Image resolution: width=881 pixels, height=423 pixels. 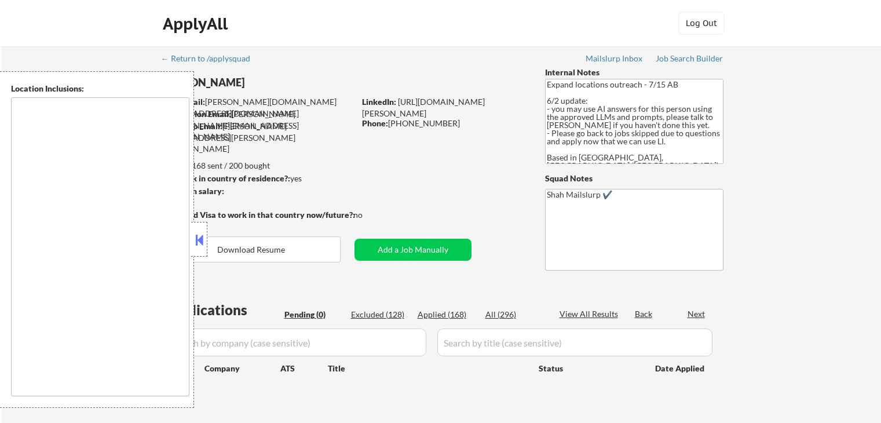 I want to click on div: All (296), so click(x=514, y=314).